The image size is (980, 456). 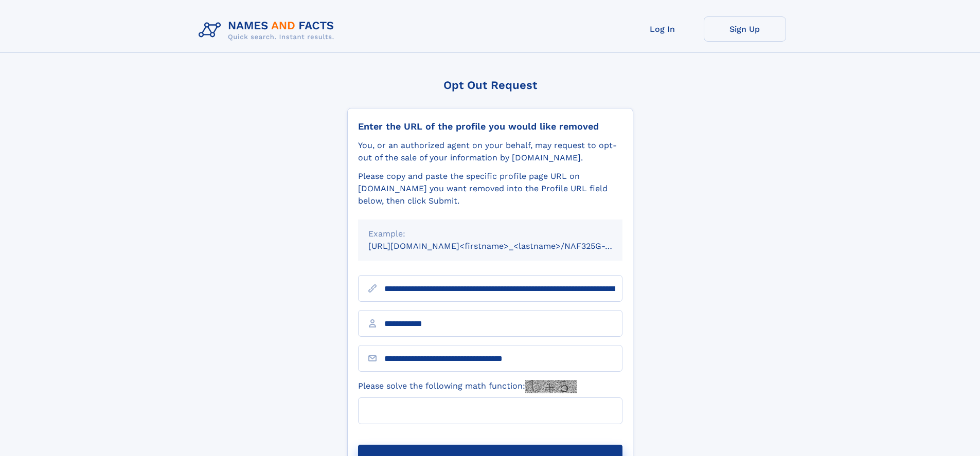 What do you see at coordinates (269, 31) in the screenshot?
I see `img: Logo Names and Facts` at bounding box center [269, 31].